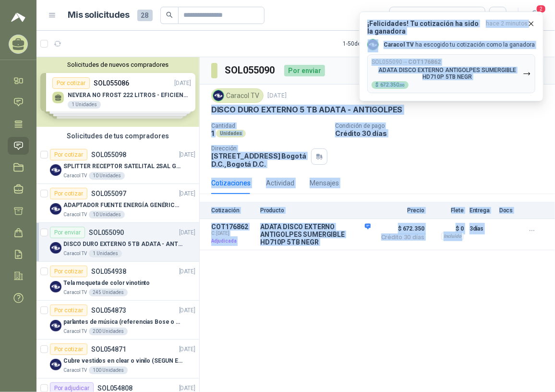 This screenshot has height=392, width=555. I want to click on p: DISCO DURO EXTERNO 5 TB ADATA - ANTIGOLPES, so click(123, 244).